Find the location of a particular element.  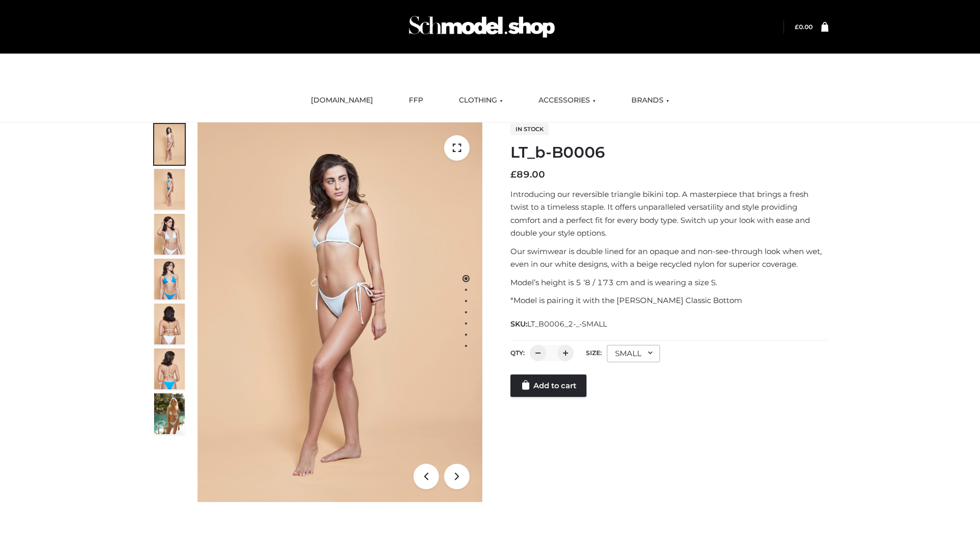

p: Our swimwear is double lined for an opaque and non-see-through look when wet, even in our white d... is located at coordinates (669, 258).